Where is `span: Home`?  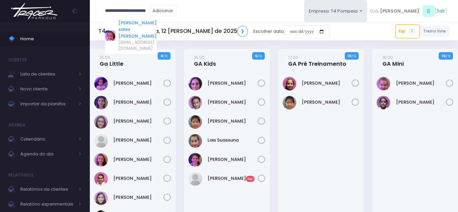 span: Home is located at coordinates (51, 39).